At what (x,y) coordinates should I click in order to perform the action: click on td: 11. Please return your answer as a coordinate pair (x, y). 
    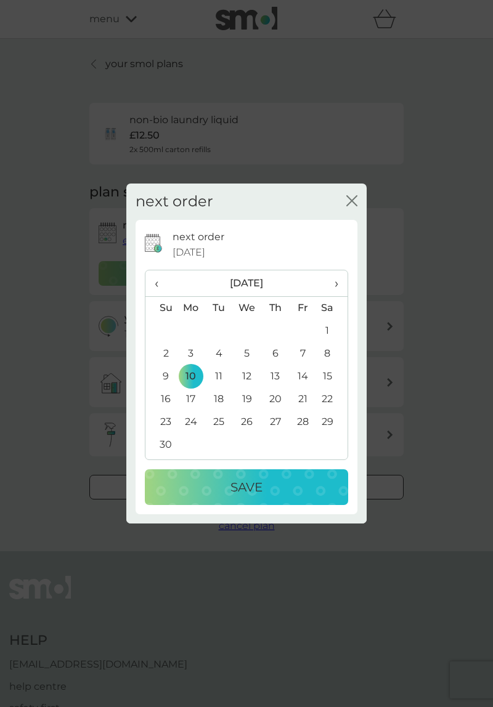
    Looking at the image, I should click on (219, 376).